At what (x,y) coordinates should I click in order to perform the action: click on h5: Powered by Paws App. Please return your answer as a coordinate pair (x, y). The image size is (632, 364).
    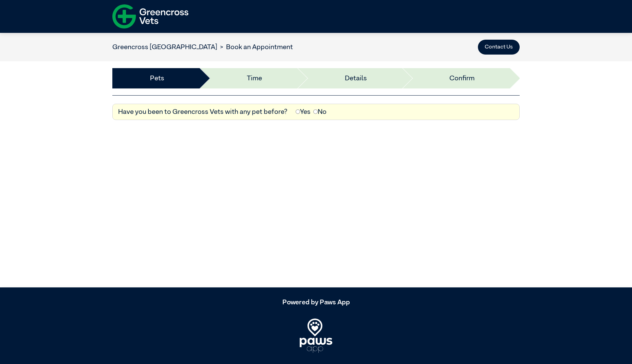
    Looking at the image, I should click on (316, 303).